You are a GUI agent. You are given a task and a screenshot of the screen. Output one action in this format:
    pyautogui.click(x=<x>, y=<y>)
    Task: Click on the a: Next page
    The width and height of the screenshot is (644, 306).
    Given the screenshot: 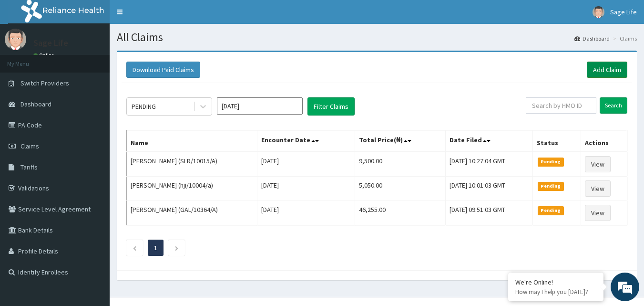 What is the action you would take?
    pyautogui.click(x=176, y=247)
    